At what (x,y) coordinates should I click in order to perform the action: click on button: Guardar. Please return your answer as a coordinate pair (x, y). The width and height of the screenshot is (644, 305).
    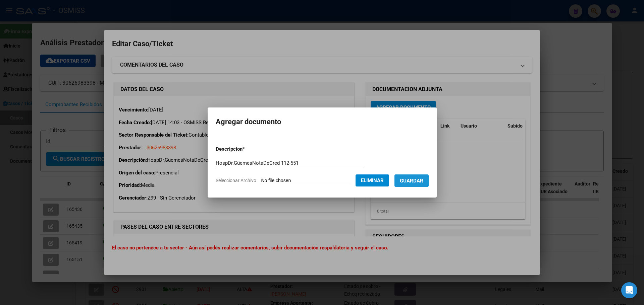
    Looking at the image, I should click on (411, 181).